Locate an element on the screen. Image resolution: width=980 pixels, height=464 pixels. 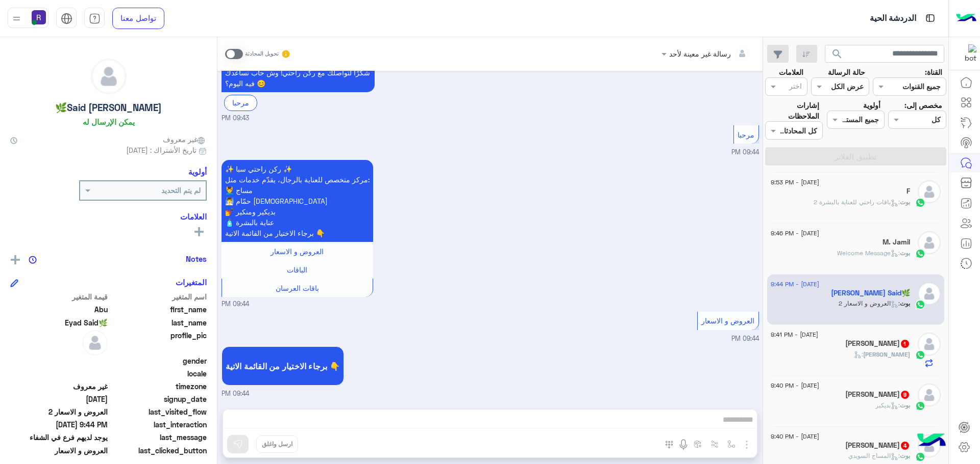
h5: M. Jamil is located at coordinates (896, 242).